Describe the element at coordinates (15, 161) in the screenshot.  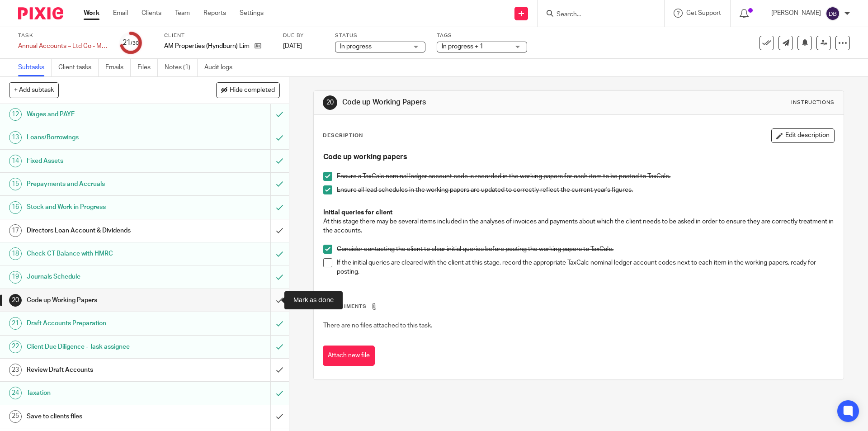
I see `div: 14` at that location.